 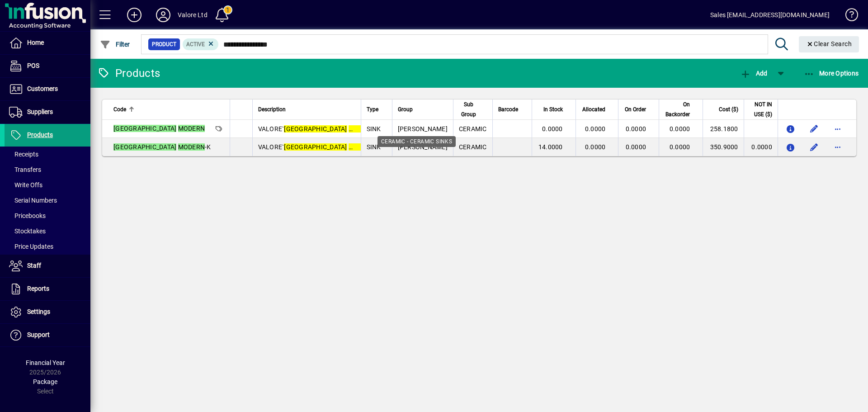 What do you see at coordinates (753, 73) in the screenshot?
I see `span: Add` at bounding box center [753, 73].